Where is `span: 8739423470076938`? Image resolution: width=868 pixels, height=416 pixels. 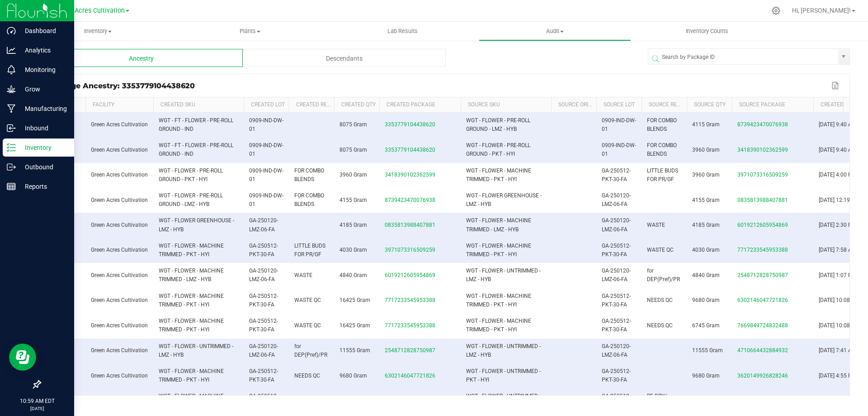 span: 8739423470076938 is located at coordinates (410, 200).